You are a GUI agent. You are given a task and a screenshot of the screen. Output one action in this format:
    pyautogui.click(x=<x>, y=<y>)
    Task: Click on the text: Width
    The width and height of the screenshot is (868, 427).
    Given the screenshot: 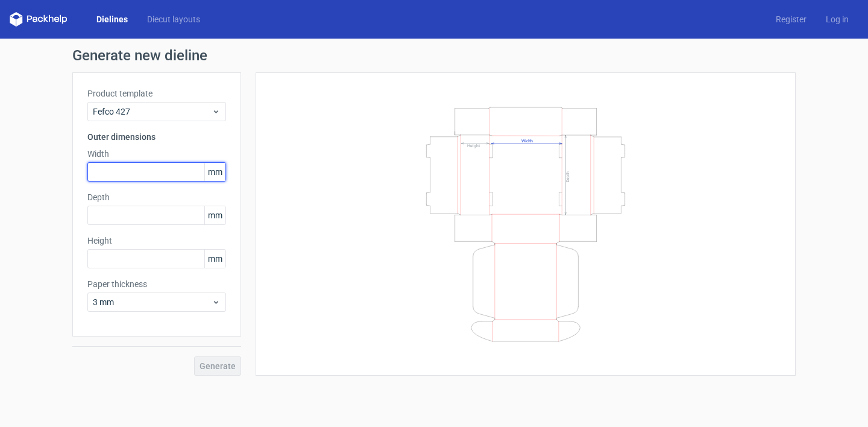 What is the action you would take?
    pyautogui.click(x=527, y=140)
    